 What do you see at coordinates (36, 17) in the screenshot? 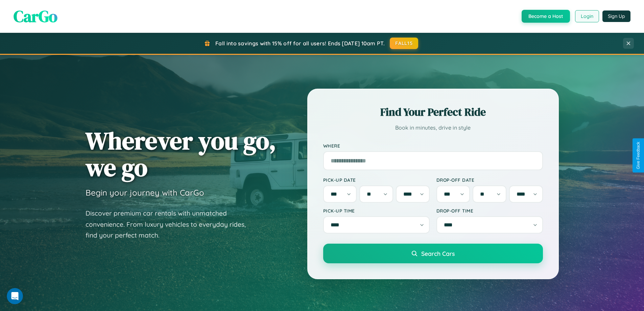
I see `span: CarGo` at bounding box center [36, 17].